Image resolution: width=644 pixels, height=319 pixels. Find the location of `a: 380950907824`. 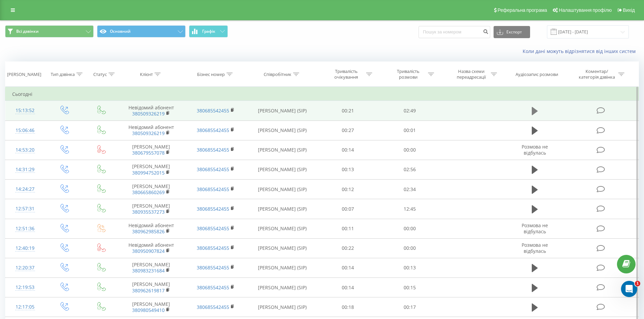

a: 380950907824 is located at coordinates (148, 251).